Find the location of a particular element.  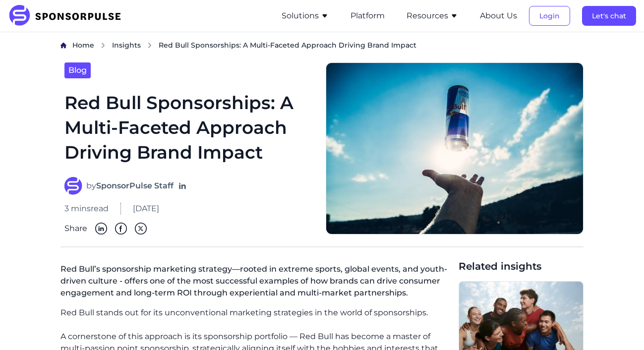

button: Let's chat is located at coordinates (608, 16).